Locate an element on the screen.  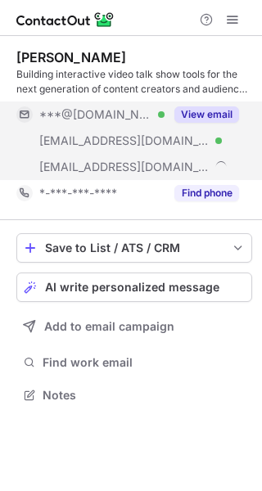
span: AI write personalized message is located at coordinates (132, 288).